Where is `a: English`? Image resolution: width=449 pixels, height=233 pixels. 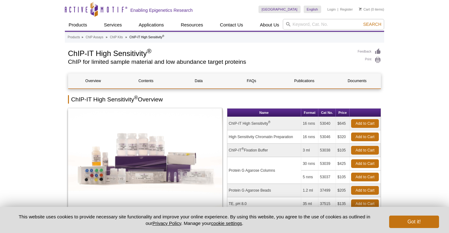
a: English is located at coordinates (312, 9).